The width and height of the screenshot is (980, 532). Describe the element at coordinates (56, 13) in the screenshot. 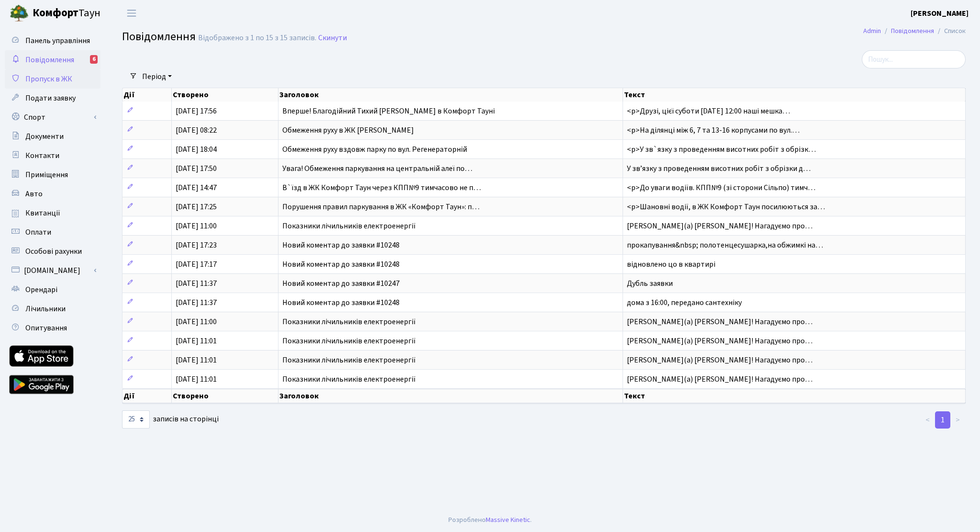

I see `b: Комфорт` at that location.